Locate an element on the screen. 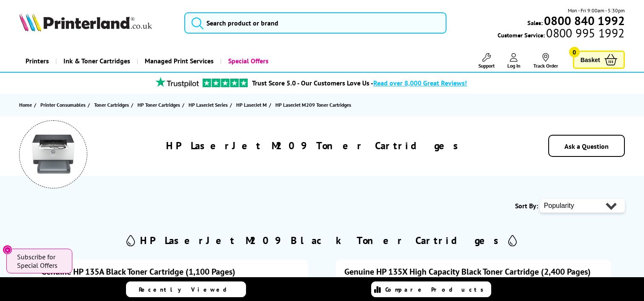  a: HP LaserJet M is located at coordinates (252, 105).